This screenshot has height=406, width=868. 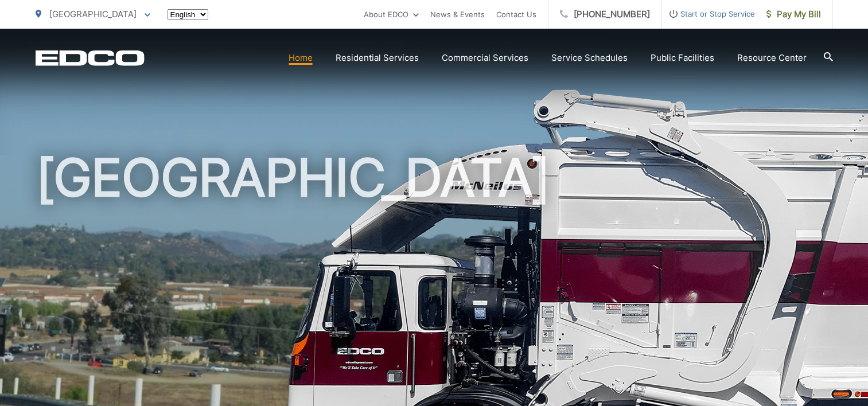 What do you see at coordinates (485, 58) in the screenshot?
I see `a: Commercial Services` at bounding box center [485, 58].